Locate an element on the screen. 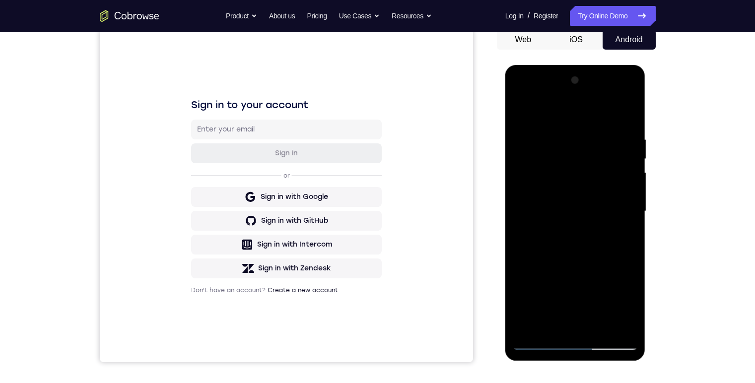 The image size is (755, 383). button: Sign in is located at coordinates (187, 124).